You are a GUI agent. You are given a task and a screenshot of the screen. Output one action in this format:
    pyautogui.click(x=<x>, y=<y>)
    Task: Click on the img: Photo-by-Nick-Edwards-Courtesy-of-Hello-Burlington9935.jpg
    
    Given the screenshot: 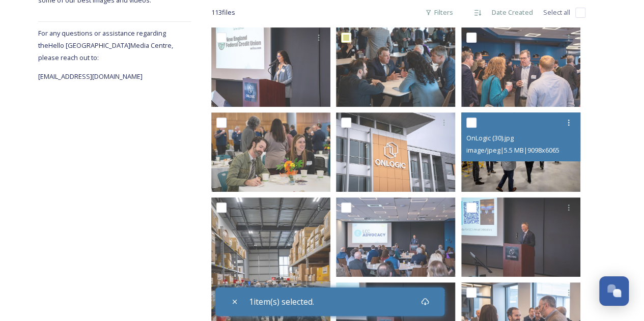 What is the action you would take?
    pyautogui.click(x=271, y=152)
    